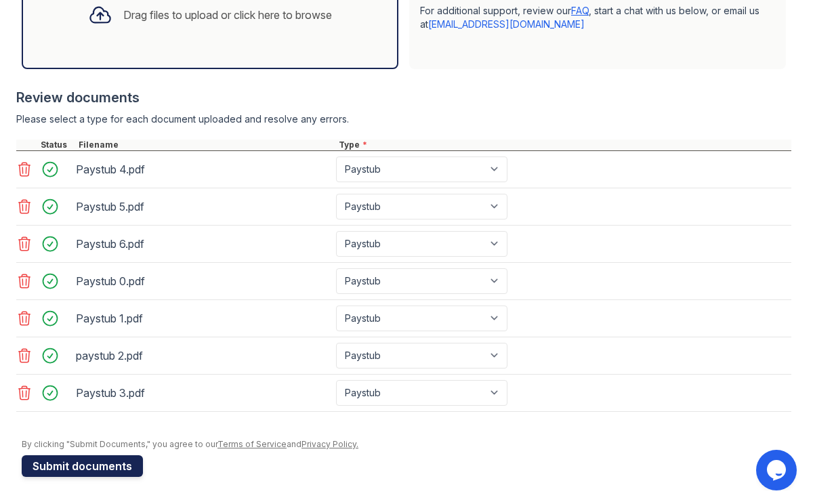 This screenshot has width=813, height=504. I want to click on div: Please select a type for each document uploaded and resolve any errors., so click(404, 119).